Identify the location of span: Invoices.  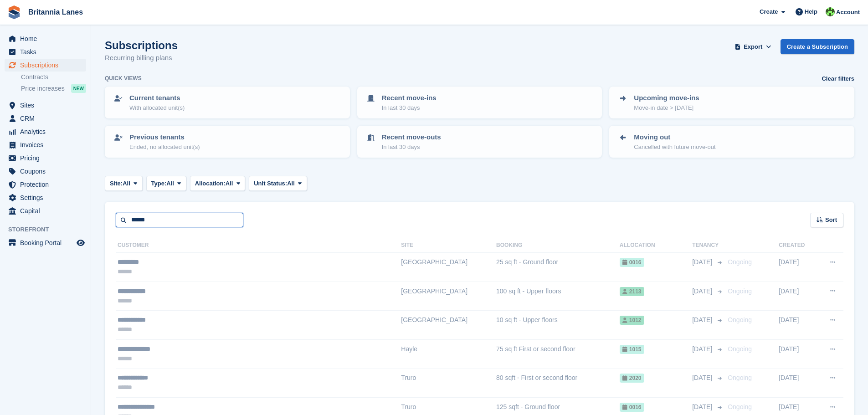
(48, 145).